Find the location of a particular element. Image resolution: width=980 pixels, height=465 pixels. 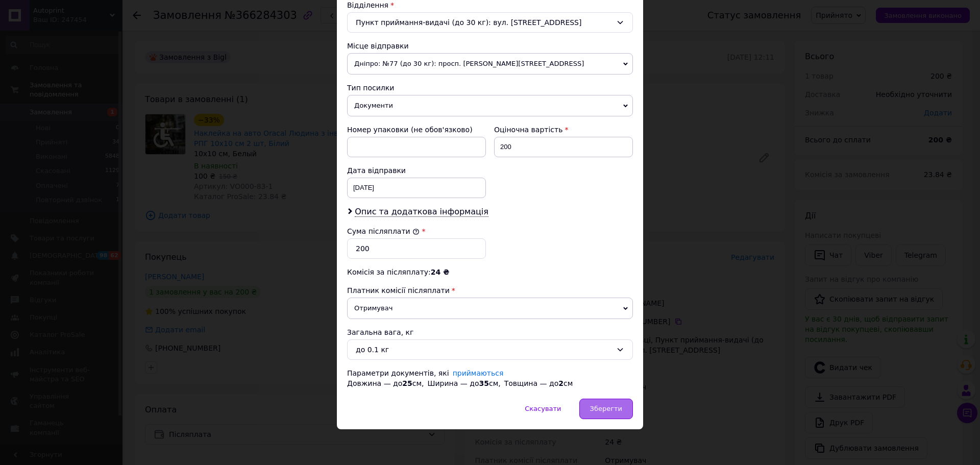

label: Сума післяплати is located at coordinates (383, 231).